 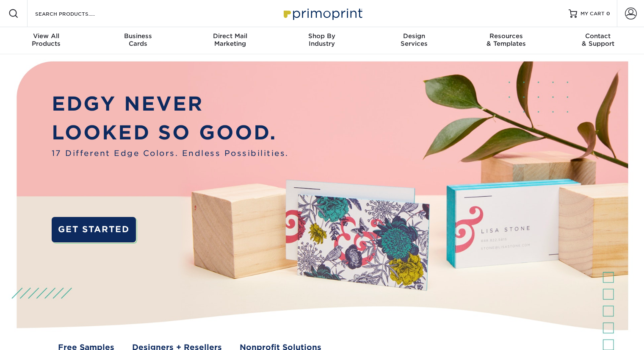 I want to click on a: Resources& Templates, so click(x=505, y=41).